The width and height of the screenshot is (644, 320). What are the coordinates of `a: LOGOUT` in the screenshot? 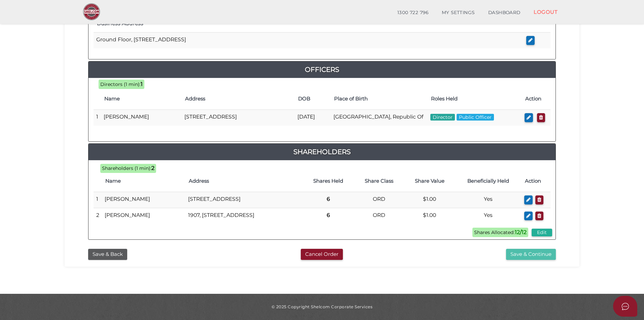 It's located at (545, 12).